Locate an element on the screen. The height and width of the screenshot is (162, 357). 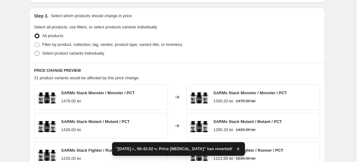
span: Select product variants individually is located at coordinates (73, 53).